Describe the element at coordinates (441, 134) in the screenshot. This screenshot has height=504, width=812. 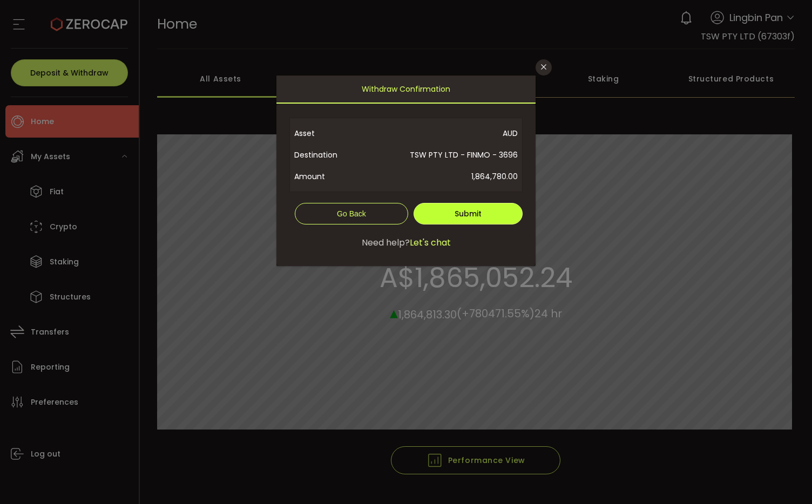
I see `span: AUD` at that location.